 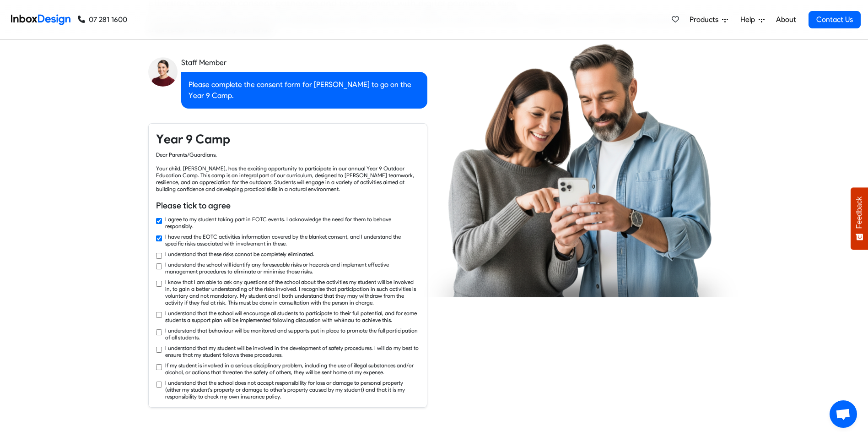 What do you see at coordinates (292, 389) in the screenshot?
I see `label: I understand that the school does not accept responsibility for loss or damage to personal proper...` at bounding box center [292, 389].